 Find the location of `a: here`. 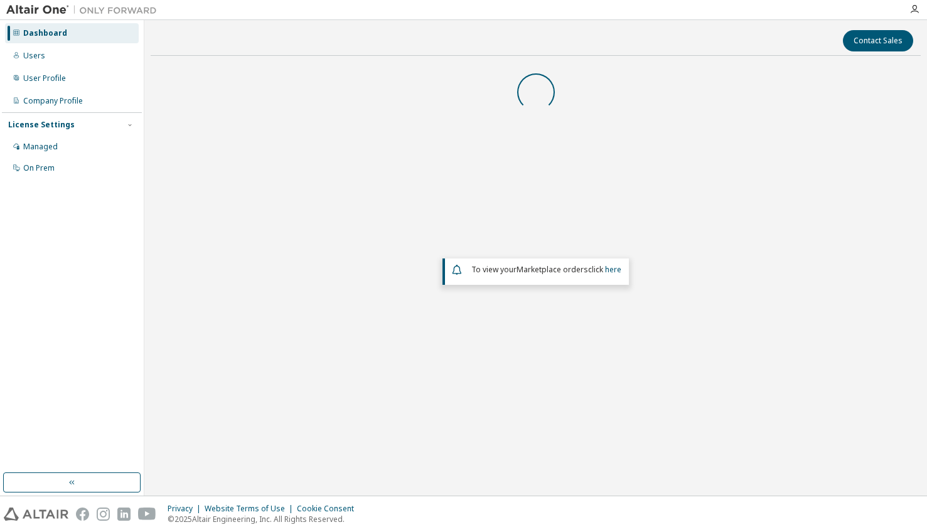

a: here is located at coordinates (613, 269).